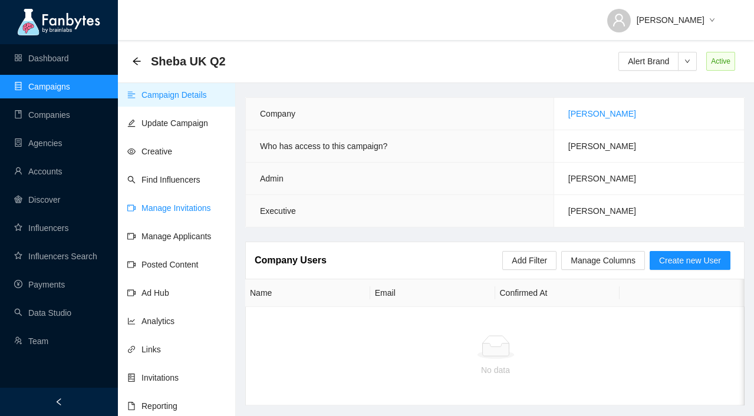 The height and width of the screenshot is (416, 754). Describe the element at coordinates (324, 146) in the screenshot. I see `span: Who has access to this campaign?` at that location.